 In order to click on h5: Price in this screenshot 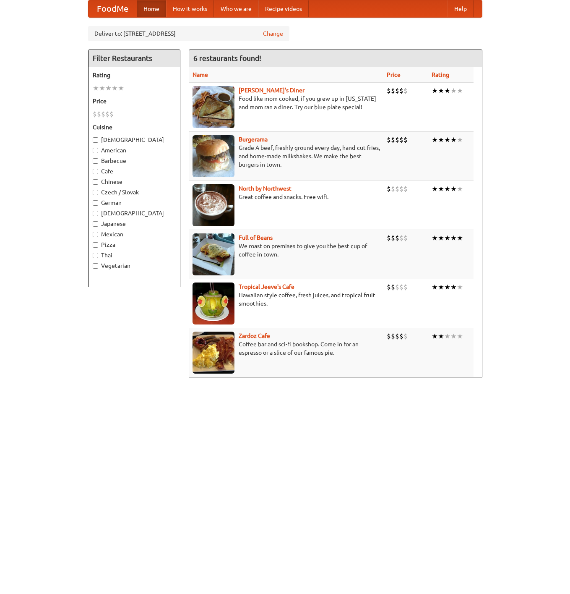, I will do `click(134, 101)`.